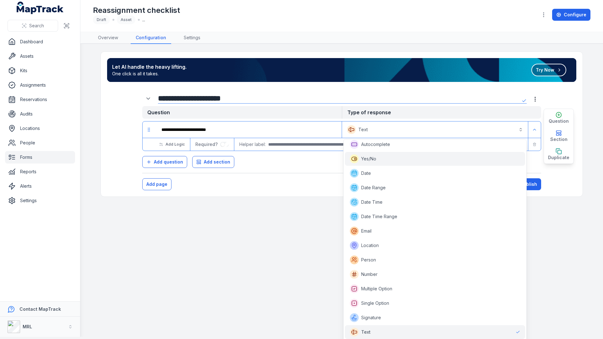 The width and height of the screenshot is (603, 339). What do you see at coordinates (377, 289) in the screenshot?
I see `span: Multiple Option` at bounding box center [377, 289].